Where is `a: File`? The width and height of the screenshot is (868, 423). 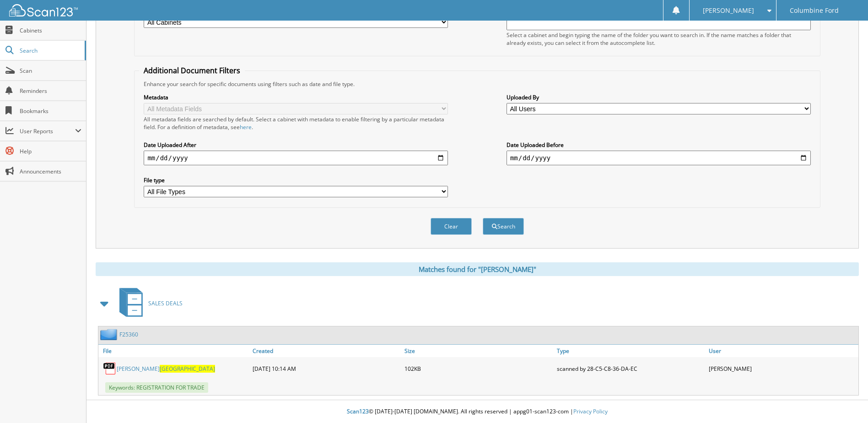 a: File is located at coordinates (175, 351).